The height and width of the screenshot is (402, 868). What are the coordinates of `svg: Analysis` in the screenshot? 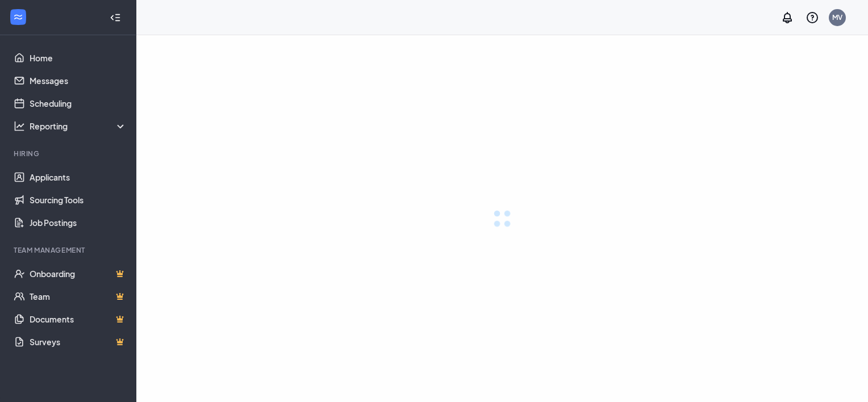 It's located at (19, 126).